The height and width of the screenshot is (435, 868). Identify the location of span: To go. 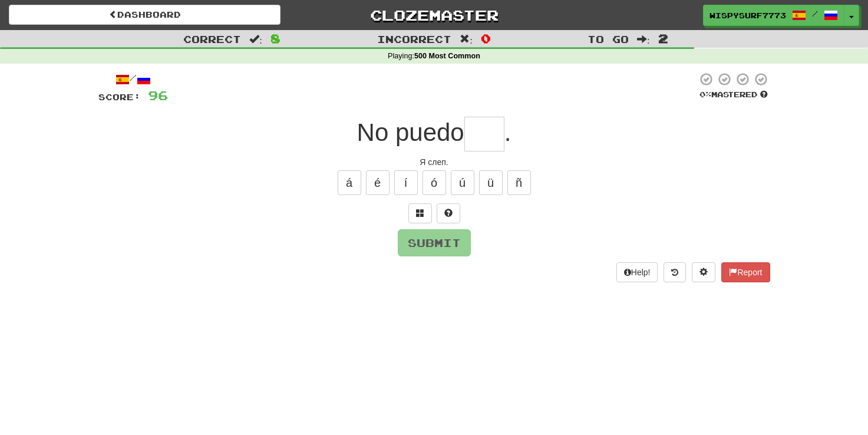
(608, 39).